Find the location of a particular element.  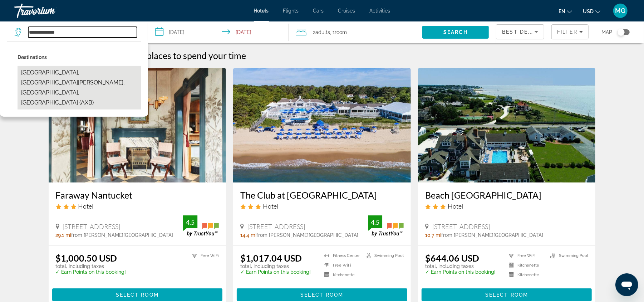

h2: 53 is located at coordinates (191, 55).